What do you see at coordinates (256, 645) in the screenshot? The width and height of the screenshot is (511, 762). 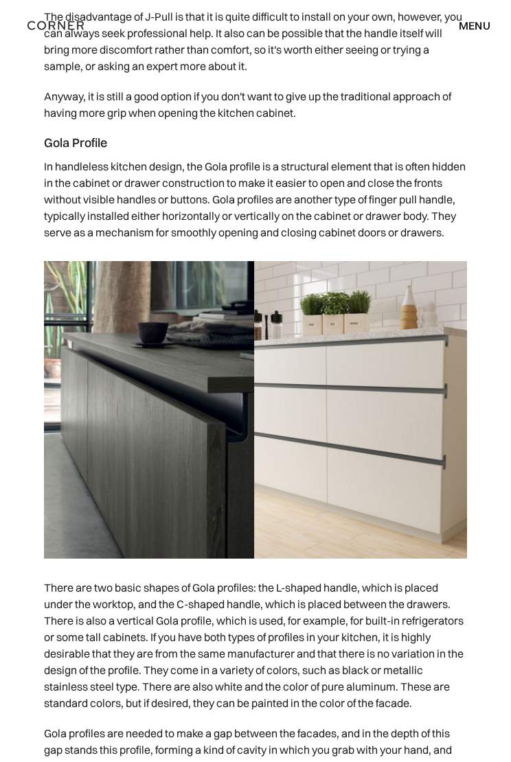 I see `p: There are two basic shapes of Gola profiles: the L-shaped handle, which is placed under the workt...` at bounding box center [256, 645].